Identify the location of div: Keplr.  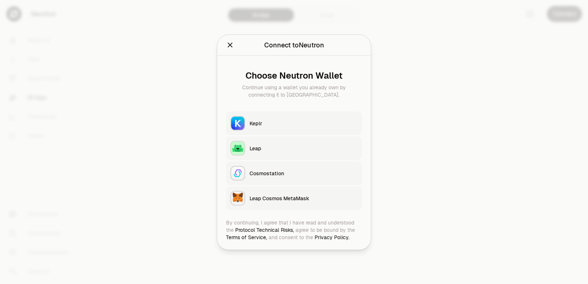
(303, 123).